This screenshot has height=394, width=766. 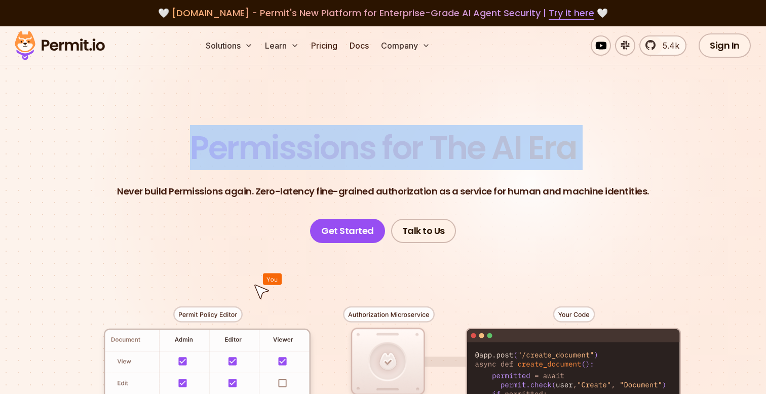 I want to click on button: Company, so click(x=406, y=46).